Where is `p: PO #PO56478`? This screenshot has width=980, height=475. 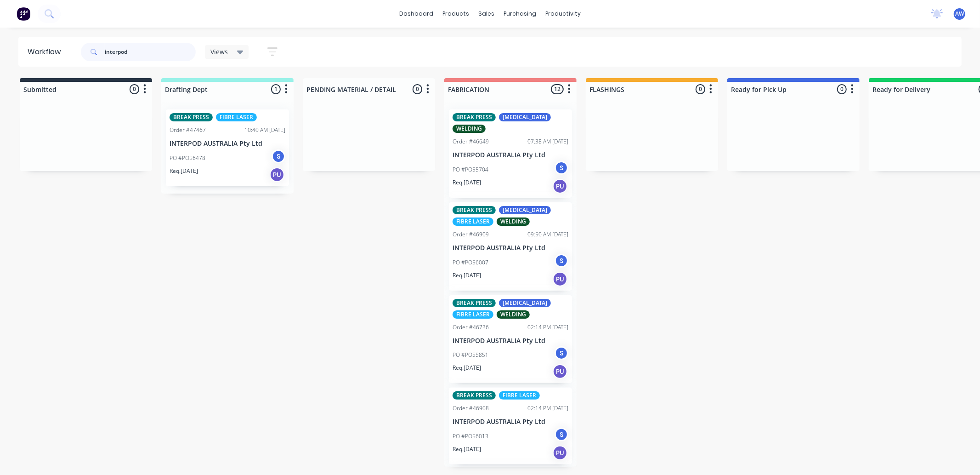 p: PO #PO56478 is located at coordinates (188, 158).